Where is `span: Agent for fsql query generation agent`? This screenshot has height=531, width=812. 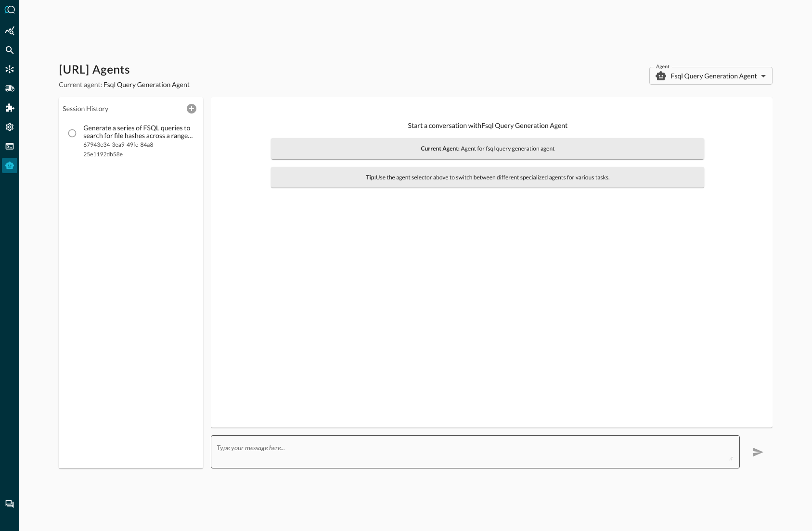
span: Agent for fsql query generation agent is located at coordinates (487, 148).